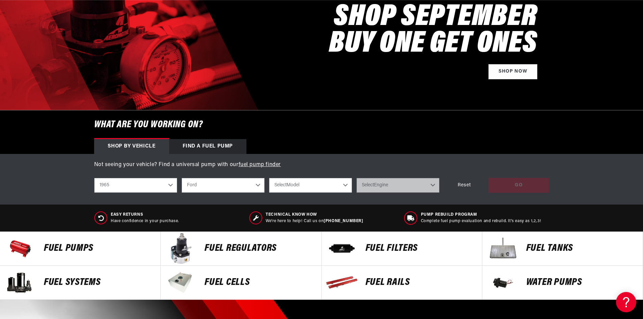 This screenshot has width=643, height=319. Describe the element at coordinates (503, 249) in the screenshot. I see `img: Fuel Tanks` at that location.